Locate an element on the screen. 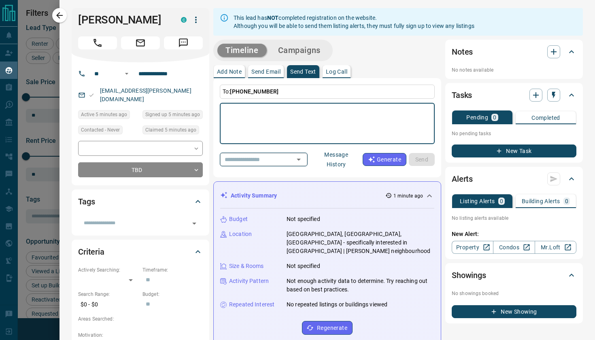 The image size is (595, 340). button: Regenerate is located at coordinates (327, 328).